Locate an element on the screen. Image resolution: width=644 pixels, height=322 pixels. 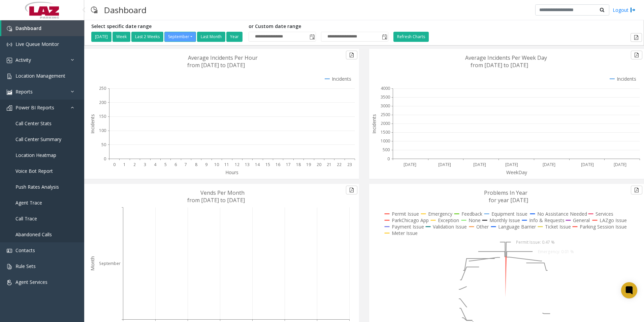
text: 3500 is located at coordinates (385, 97).